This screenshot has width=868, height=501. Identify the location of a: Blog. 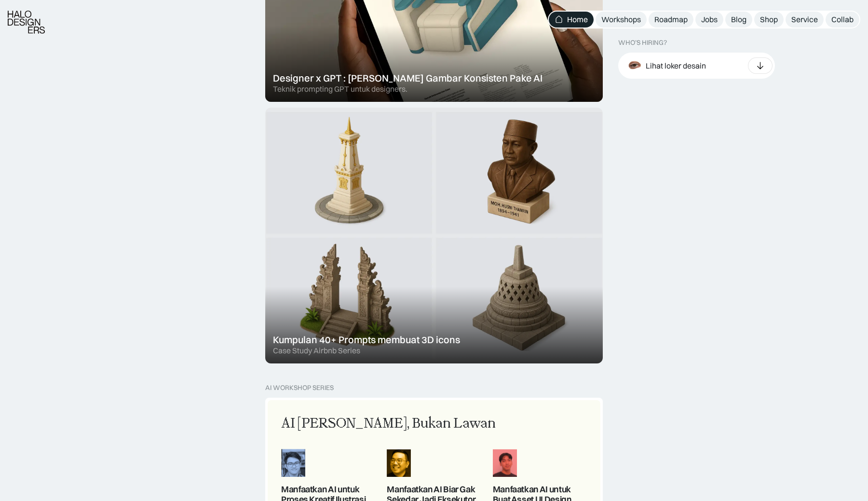
(739, 19).